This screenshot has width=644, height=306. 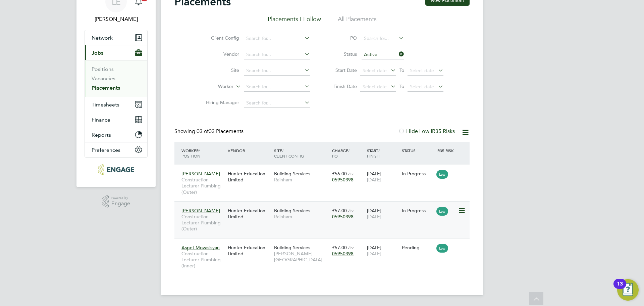 I want to click on label: Hiring Manager, so click(x=220, y=102).